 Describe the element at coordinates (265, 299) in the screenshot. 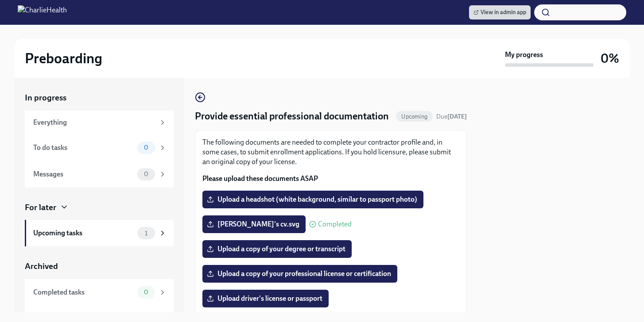

I see `span: Upload driver's license or passport` at that location.